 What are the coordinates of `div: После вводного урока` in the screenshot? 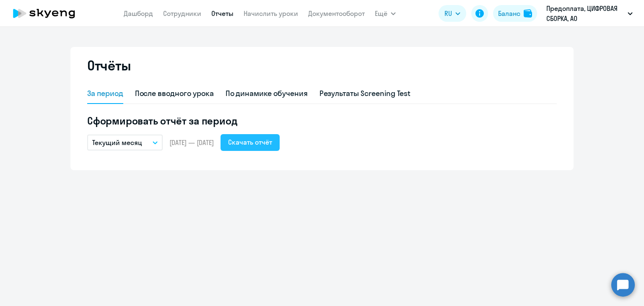 It's located at (175, 93).